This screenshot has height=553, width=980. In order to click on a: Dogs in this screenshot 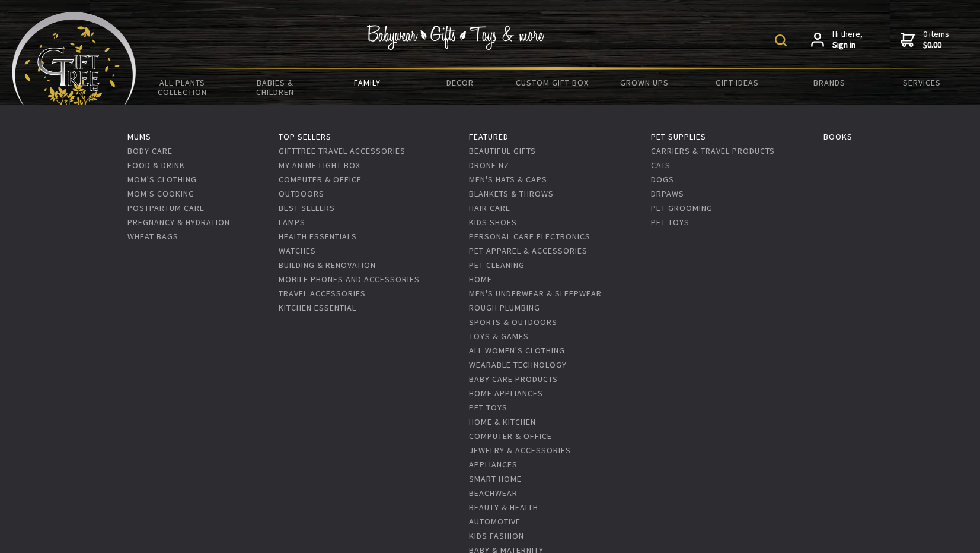, I will do `click(663, 179)`.